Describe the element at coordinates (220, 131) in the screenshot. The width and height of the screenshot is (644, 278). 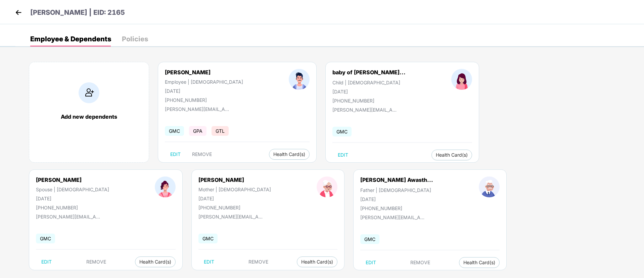
I see `span: GTL` at that location.